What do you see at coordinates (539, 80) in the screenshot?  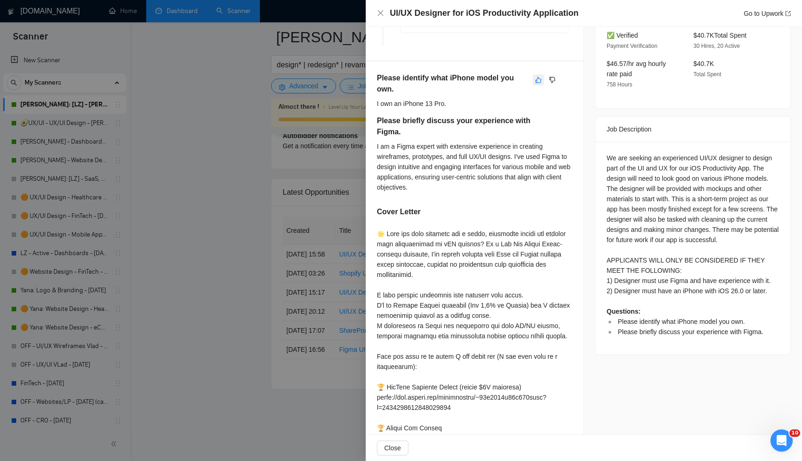 I see `button: like` at bounding box center [539, 80].